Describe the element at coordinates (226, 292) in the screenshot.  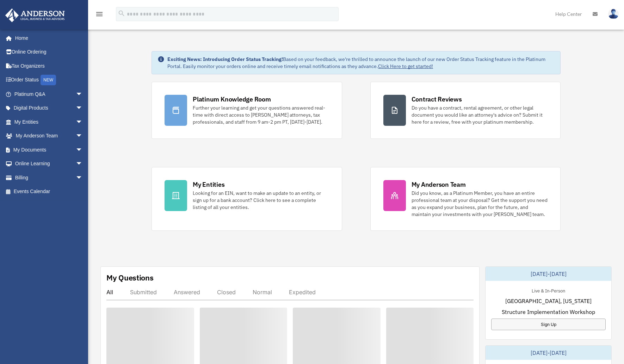
I see `div: Closed` at that location.